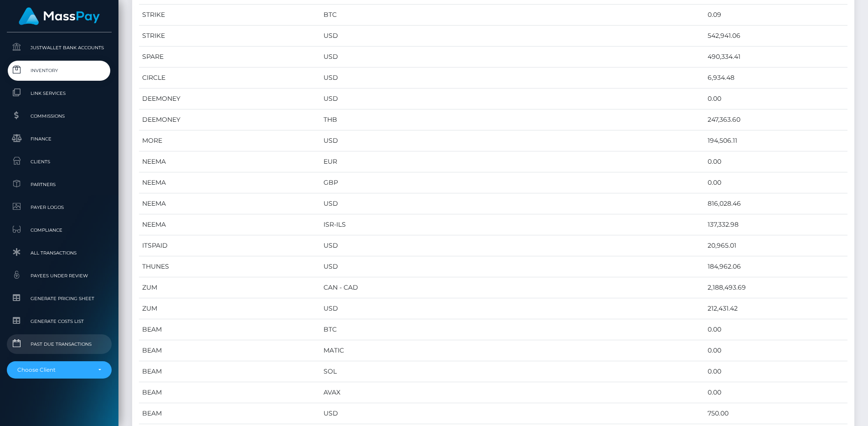  I want to click on button: Choose Client, so click(59, 369).